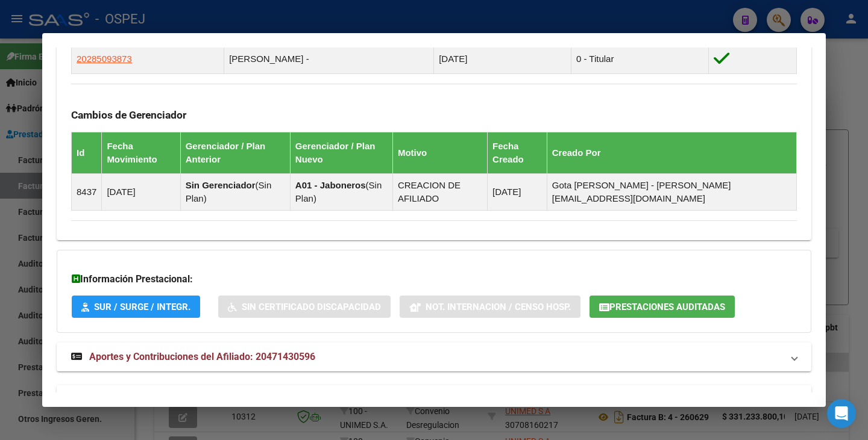 Image resolution: width=868 pixels, height=440 pixels. Describe the element at coordinates (439, 192) in the screenshot. I see `td: CREACION DE AFILIADO` at that location.